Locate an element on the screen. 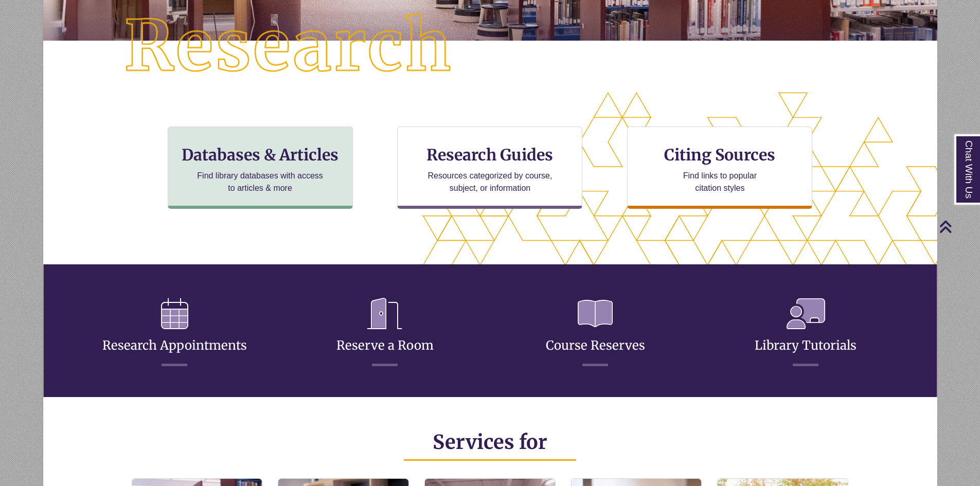 The width and height of the screenshot is (980, 486). a: Research Guides Resources categorized by course, subject, or information is located at coordinates (490, 168).